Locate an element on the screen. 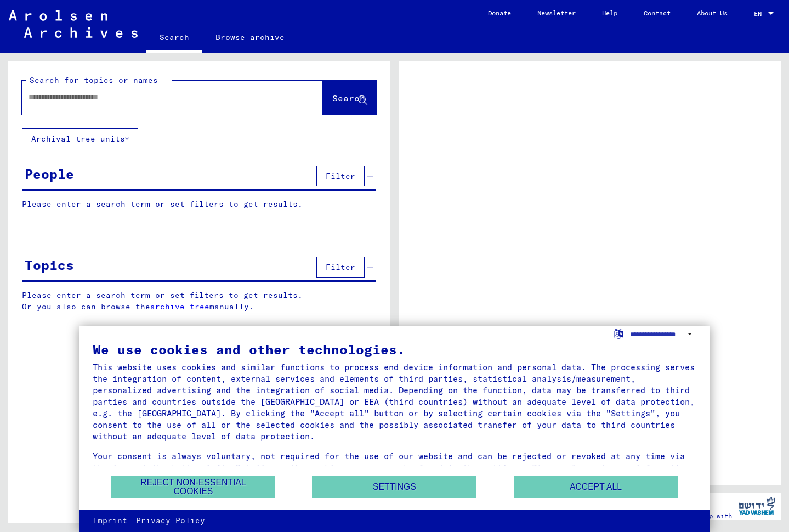  a: Privacy Policy is located at coordinates (171, 520).